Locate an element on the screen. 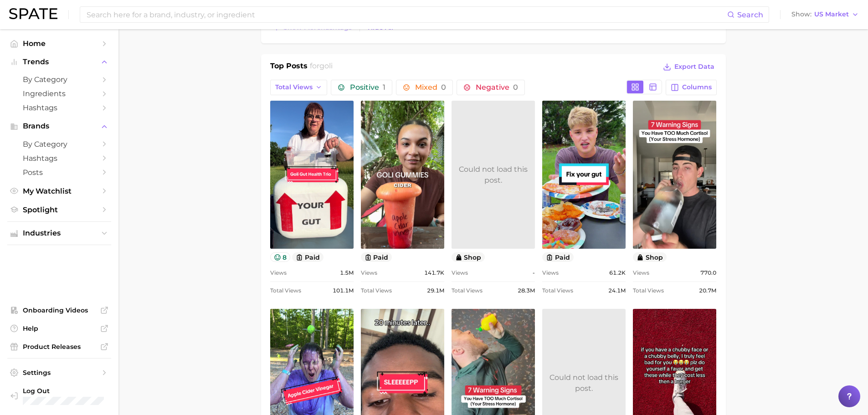  a: Could not load this post. is located at coordinates (493, 174).